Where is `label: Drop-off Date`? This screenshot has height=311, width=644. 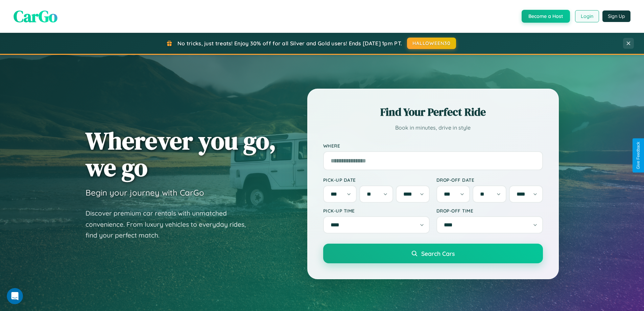
label: Drop-off Date is located at coordinates (490, 179).